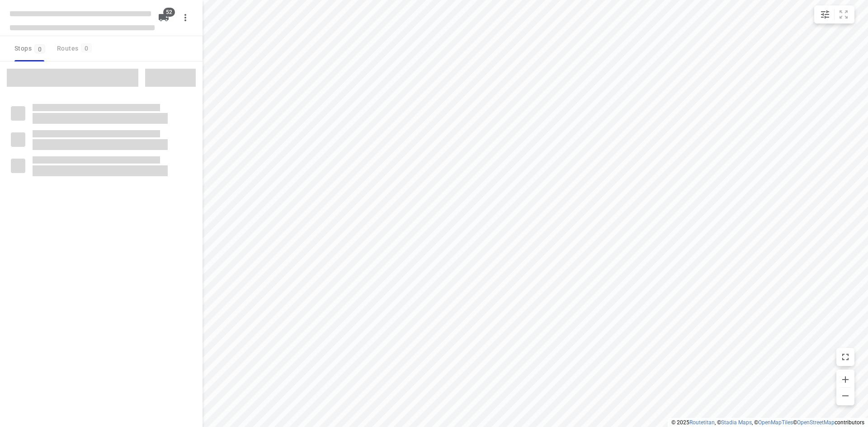 This screenshot has height=427, width=868. What do you see at coordinates (775, 422) in the screenshot?
I see `a: OpenMapTiles` at bounding box center [775, 422].